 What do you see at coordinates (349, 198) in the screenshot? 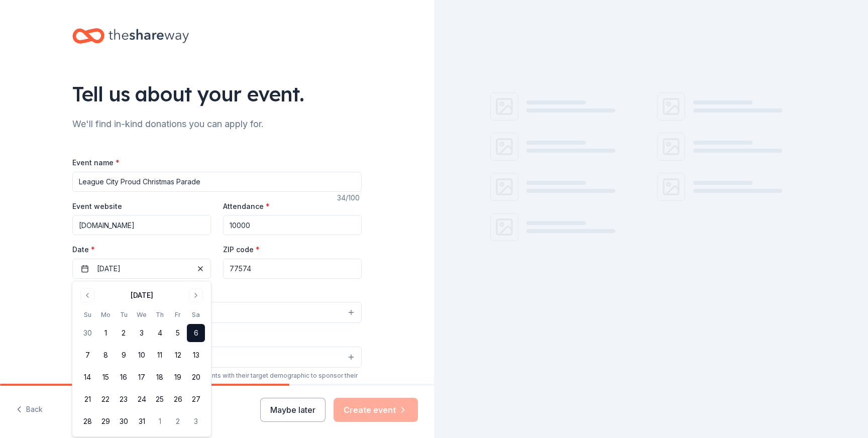
I see `div: 34 /100` at bounding box center [349, 198].